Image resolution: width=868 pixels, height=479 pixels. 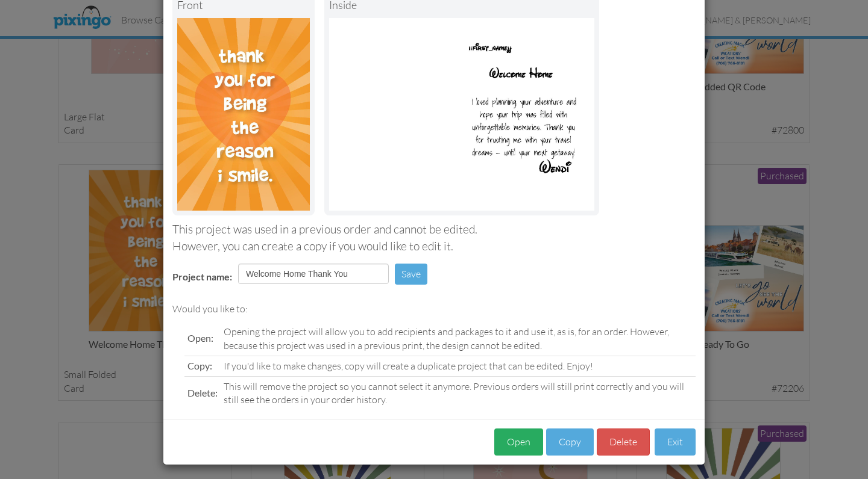 I want to click on span: Open:, so click(x=200, y=337).